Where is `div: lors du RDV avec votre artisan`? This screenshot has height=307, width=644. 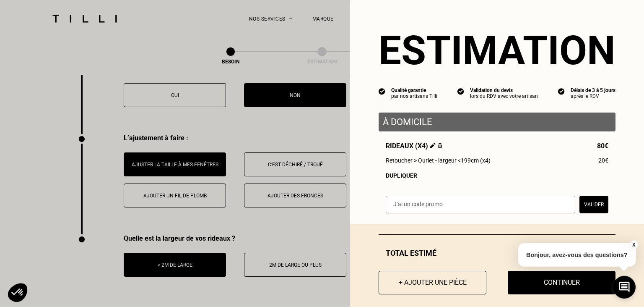
div: lors du RDV avec votre artisan is located at coordinates (504, 96).